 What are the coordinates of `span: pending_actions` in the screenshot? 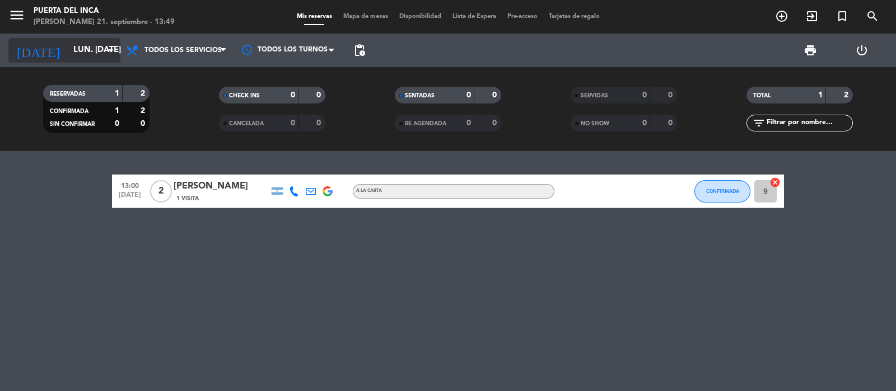 It's located at (359, 50).